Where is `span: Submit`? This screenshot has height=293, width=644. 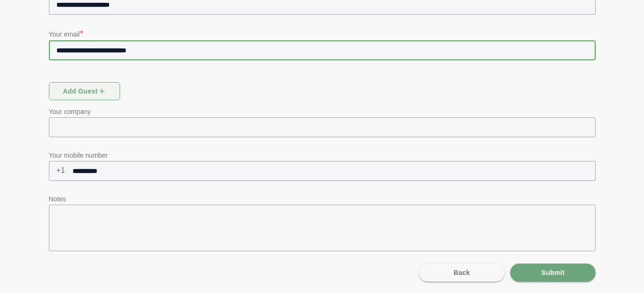 span: Submit is located at coordinates (552, 272).